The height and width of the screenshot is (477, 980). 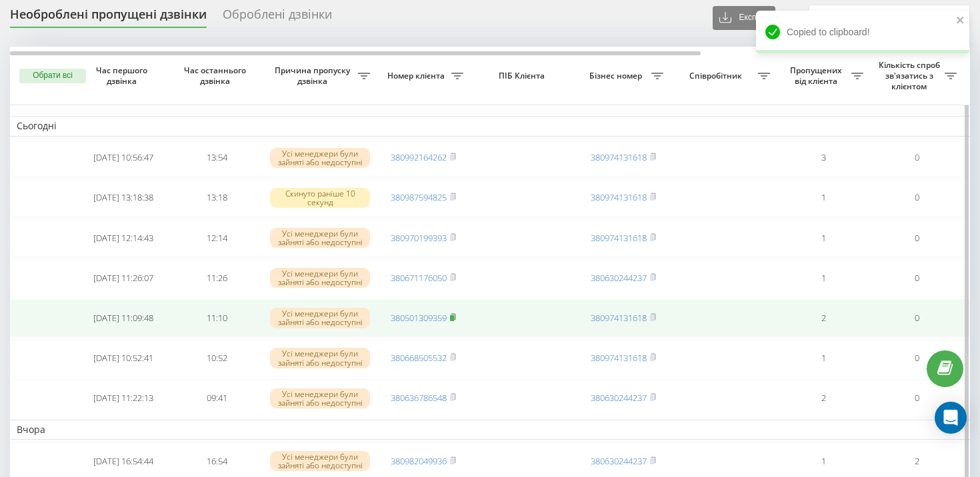 What do you see at coordinates (717, 76) in the screenshot?
I see `span: Співробітник` at bounding box center [717, 76].